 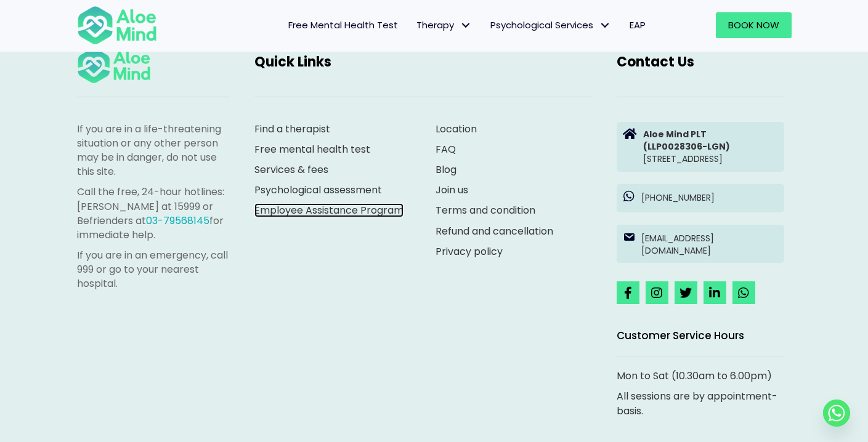 What do you see at coordinates (445, 25) in the screenshot?
I see `a: TherapyTherapy: submenu` at bounding box center [445, 25].